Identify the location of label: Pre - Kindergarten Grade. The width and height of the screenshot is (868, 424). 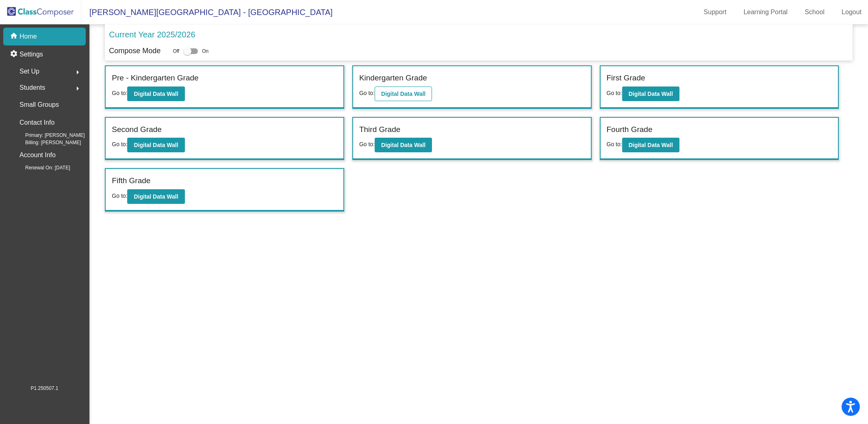
(155, 78).